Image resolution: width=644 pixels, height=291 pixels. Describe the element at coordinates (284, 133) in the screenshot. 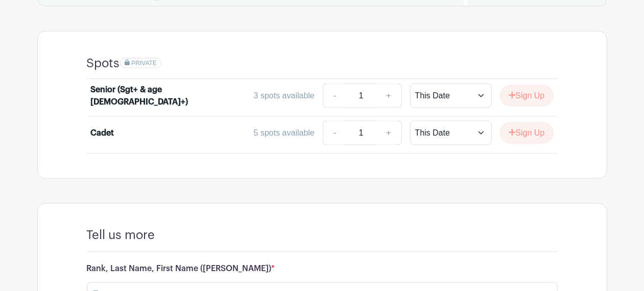

I see `div: 5 spots available` at that location.